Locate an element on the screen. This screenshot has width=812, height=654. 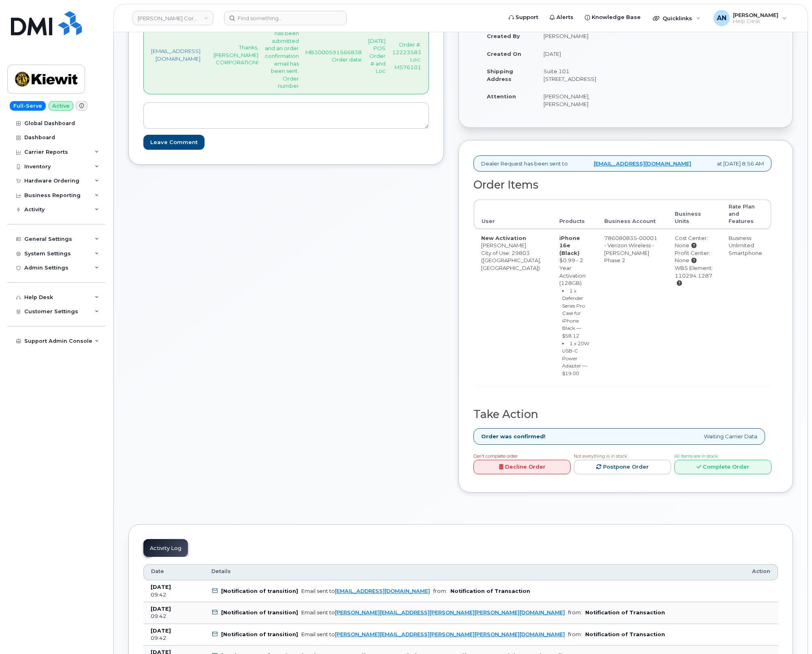
span: Not everything is in stock is located at coordinates (600, 456).